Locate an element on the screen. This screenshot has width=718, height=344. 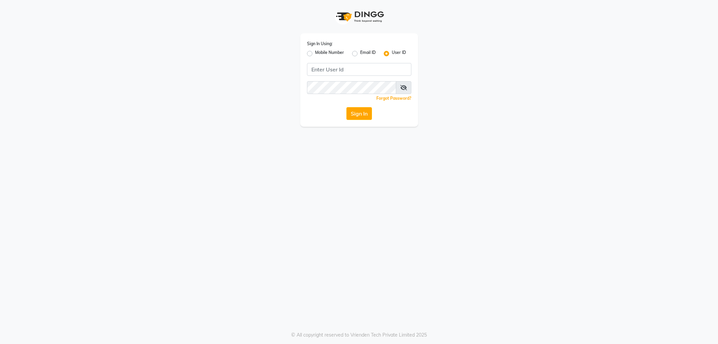
button: Sign In is located at coordinates (359, 113).